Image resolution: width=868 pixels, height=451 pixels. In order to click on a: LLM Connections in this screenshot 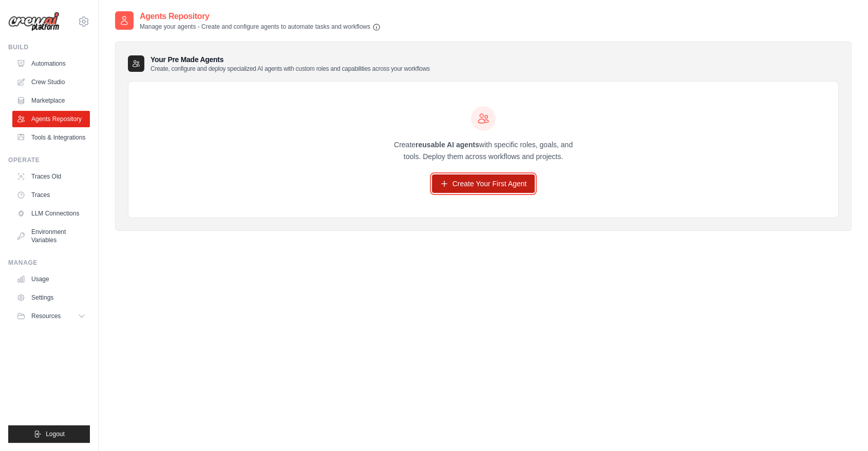, I will do `click(51, 213)`.